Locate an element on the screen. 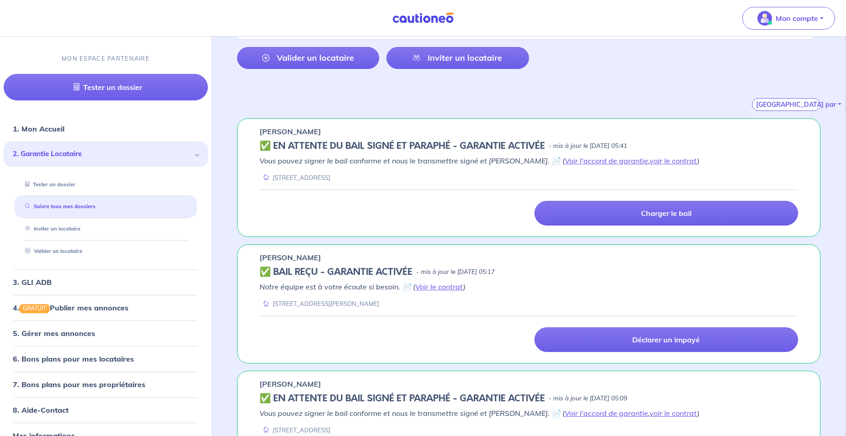 Image resolution: width=846 pixels, height=436 pixels. a: 1. Mon Accueil is located at coordinates (38, 129).